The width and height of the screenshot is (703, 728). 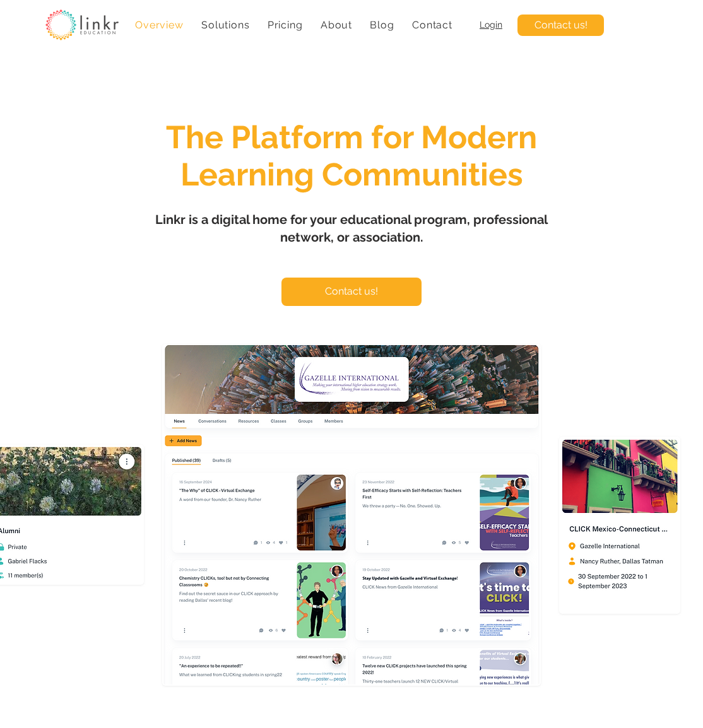 What do you see at coordinates (432, 25) in the screenshot?
I see `a: Contact` at bounding box center [432, 25].